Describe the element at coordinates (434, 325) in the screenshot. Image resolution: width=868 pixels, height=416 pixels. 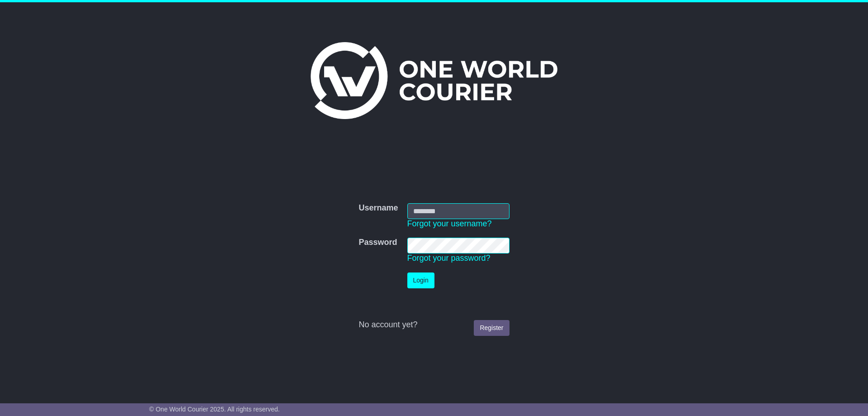
I see `div: No account yet?` at that location.